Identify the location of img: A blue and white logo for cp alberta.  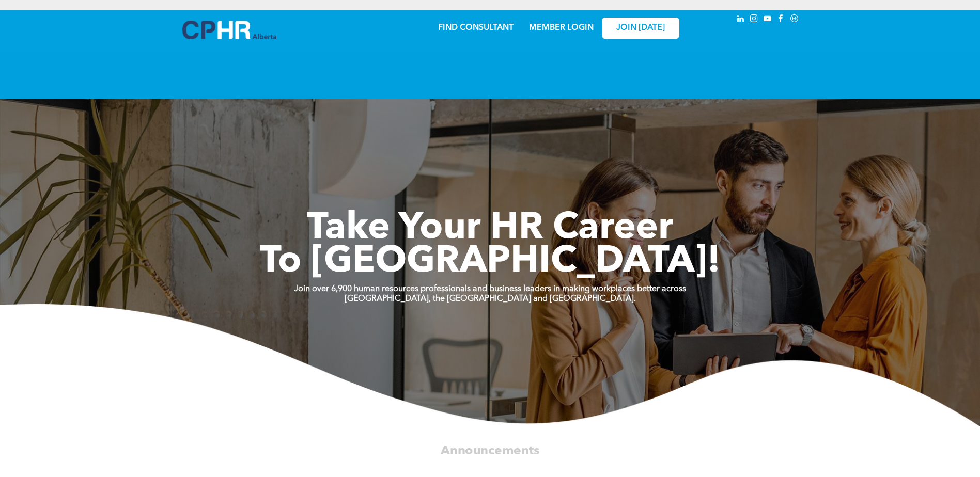
(230, 30).